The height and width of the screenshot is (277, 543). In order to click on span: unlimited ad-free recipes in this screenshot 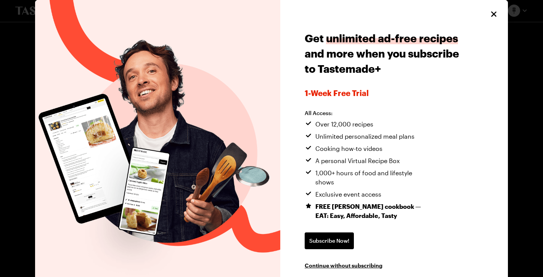, I will do `click(392, 38)`.